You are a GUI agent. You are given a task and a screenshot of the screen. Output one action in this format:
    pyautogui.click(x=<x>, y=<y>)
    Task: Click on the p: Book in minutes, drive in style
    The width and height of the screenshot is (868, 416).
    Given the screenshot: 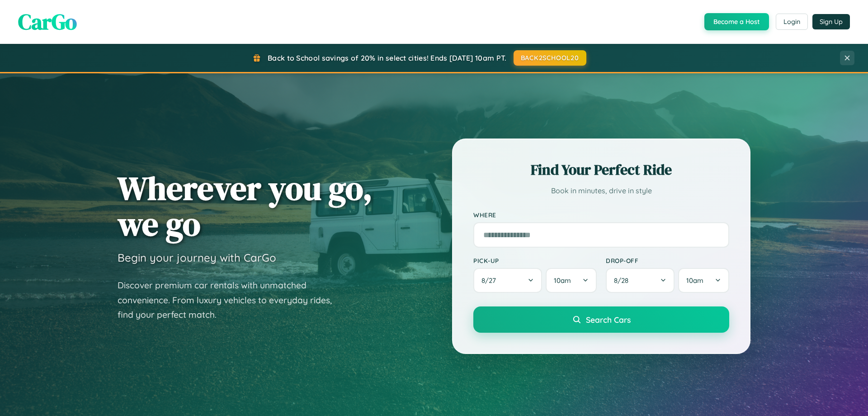 What is the action you would take?
    pyautogui.click(x=602, y=191)
    